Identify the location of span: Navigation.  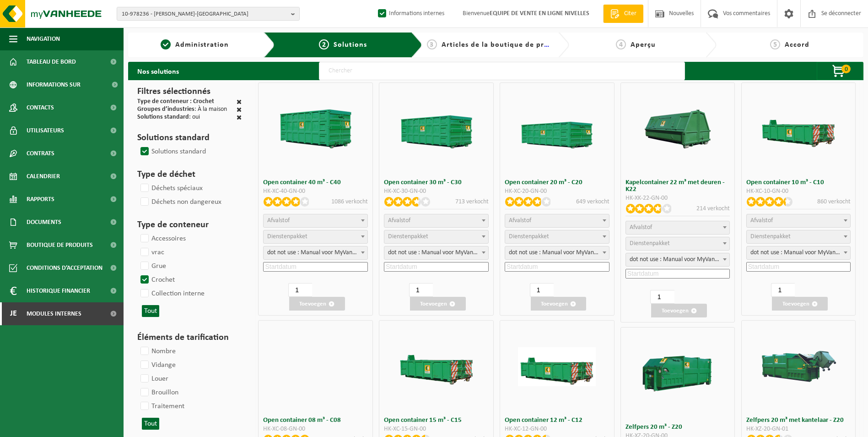
(43, 39).